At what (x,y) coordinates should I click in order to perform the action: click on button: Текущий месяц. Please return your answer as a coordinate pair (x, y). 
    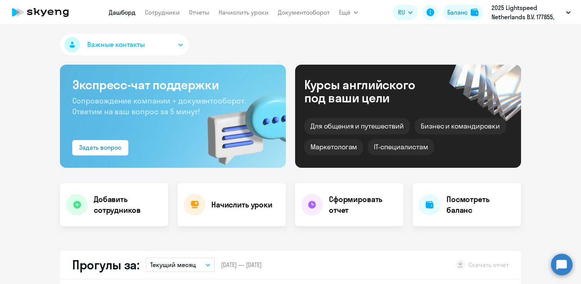
    Looking at the image, I should click on (180, 264).